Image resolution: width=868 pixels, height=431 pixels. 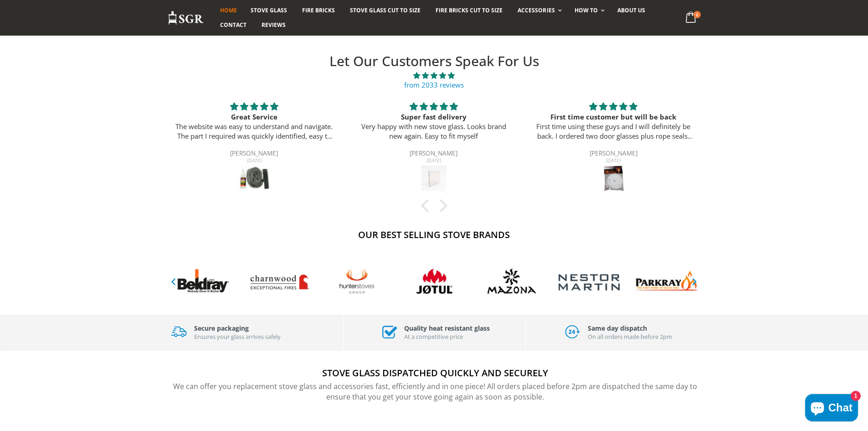 What do you see at coordinates (469, 10) in the screenshot?
I see `span: Fire Bricks Cut To Size` at bounding box center [469, 10].